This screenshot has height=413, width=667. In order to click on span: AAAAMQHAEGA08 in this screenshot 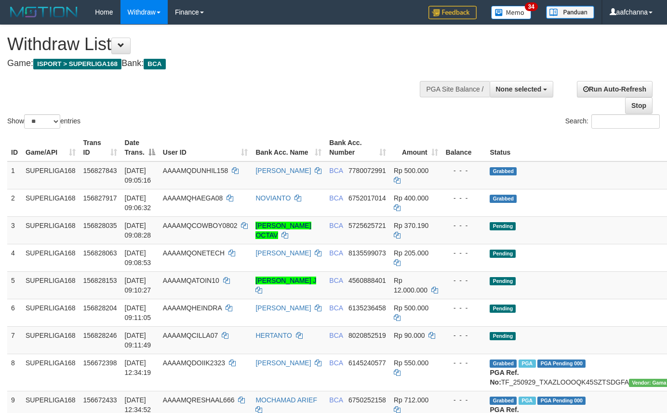, I will do `click(193, 198)`.